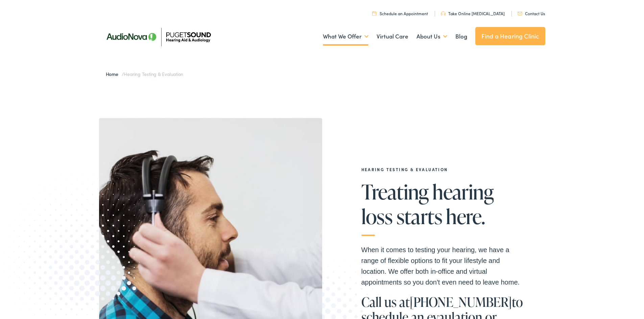  What do you see at coordinates (463, 192) in the screenshot?
I see `span: hearing` at bounding box center [463, 192].